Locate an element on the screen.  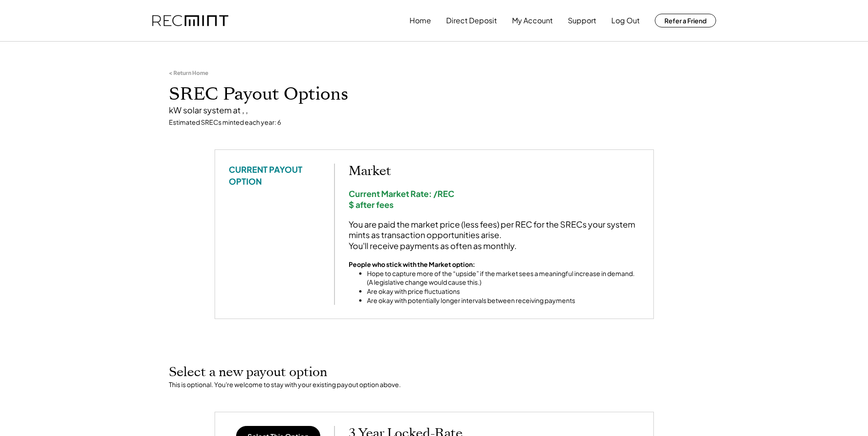
li: Hope to capture more of the “upside” if the market sees a meaningful increase in demand. (A legis... is located at coordinates (503, 278).